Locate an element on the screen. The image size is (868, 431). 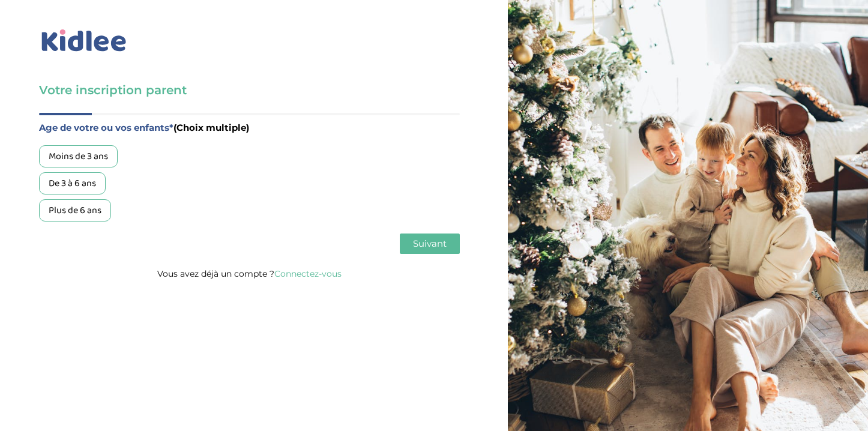
span: Suivant is located at coordinates (430, 243).